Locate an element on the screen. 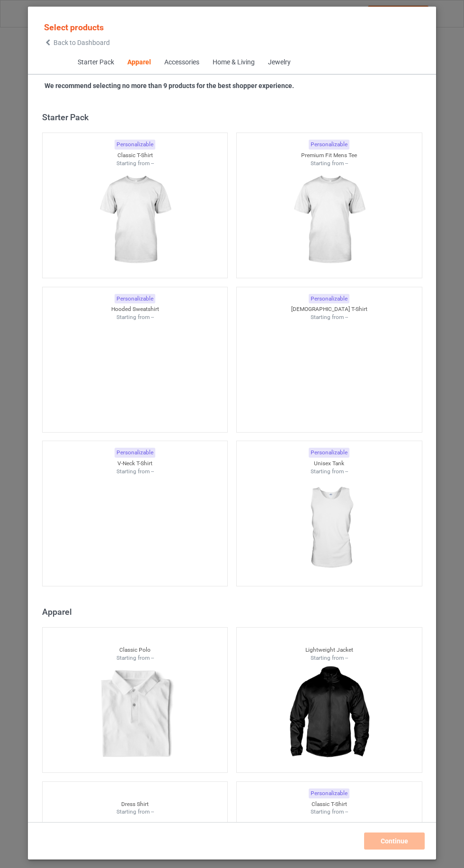 This screenshot has width=464, height=868. strong: We recommend selecting no more than 9 products for the best shopper experience. is located at coordinates (169, 86).